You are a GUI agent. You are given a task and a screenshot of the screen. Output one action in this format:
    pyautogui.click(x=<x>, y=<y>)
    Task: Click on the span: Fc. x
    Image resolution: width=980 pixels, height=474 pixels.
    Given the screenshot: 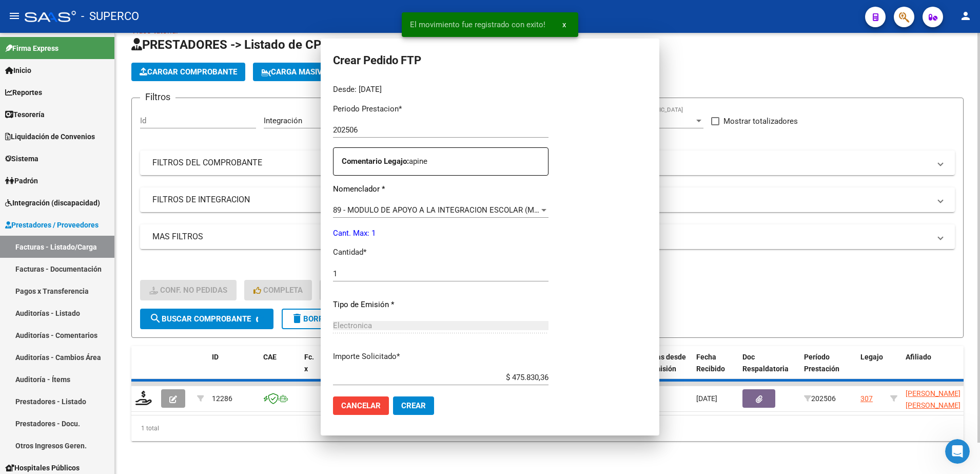 What is the action you would take?
    pyautogui.click(x=309, y=362)
    